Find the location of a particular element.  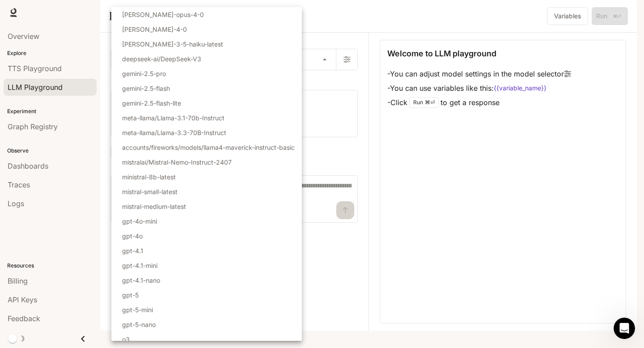

p: gpt-4o-mini is located at coordinates (140, 221).